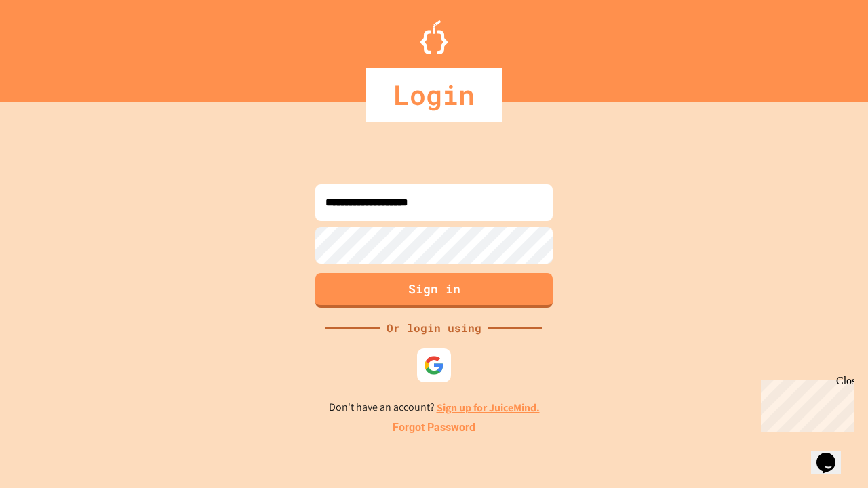  Describe the element at coordinates (434, 328) in the screenshot. I see `div: Or login using` at that location.